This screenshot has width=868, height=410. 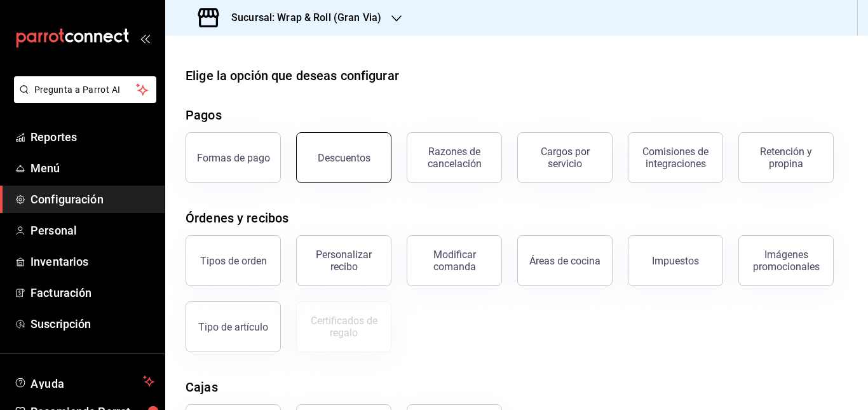 What do you see at coordinates (565, 157) in the screenshot?
I see `div: Cargos por servicio` at bounding box center [565, 157].